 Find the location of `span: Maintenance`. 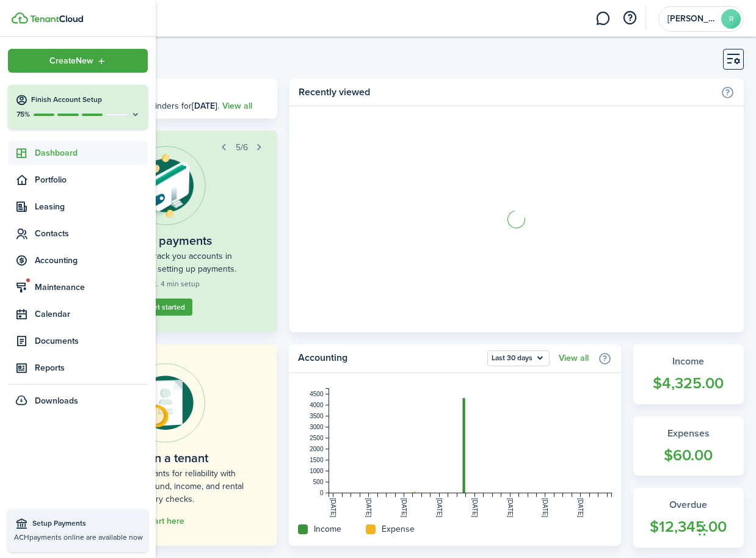

span: Maintenance is located at coordinates (91, 287).